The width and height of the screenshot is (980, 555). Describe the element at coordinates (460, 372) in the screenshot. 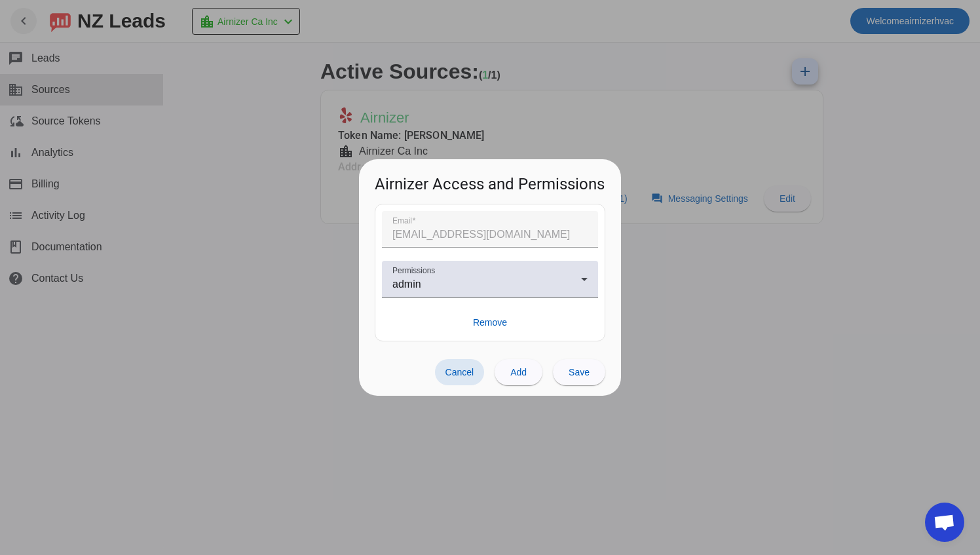

I see `button: Cancel` at that location.